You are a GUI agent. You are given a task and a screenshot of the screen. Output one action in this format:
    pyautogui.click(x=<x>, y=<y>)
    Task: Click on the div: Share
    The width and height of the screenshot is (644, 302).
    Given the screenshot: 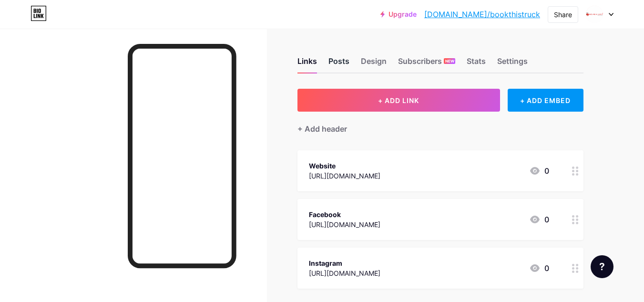 What is the action you would take?
    pyautogui.click(x=563, y=14)
    